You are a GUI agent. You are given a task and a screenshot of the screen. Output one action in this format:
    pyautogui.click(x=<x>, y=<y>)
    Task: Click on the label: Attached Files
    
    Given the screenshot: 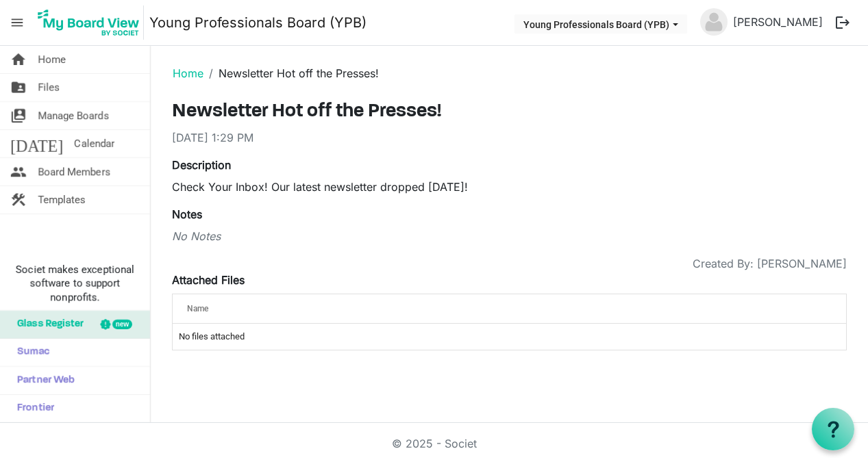 What is the action you would take?
    pyautogui.click(x=208, y=280)
    